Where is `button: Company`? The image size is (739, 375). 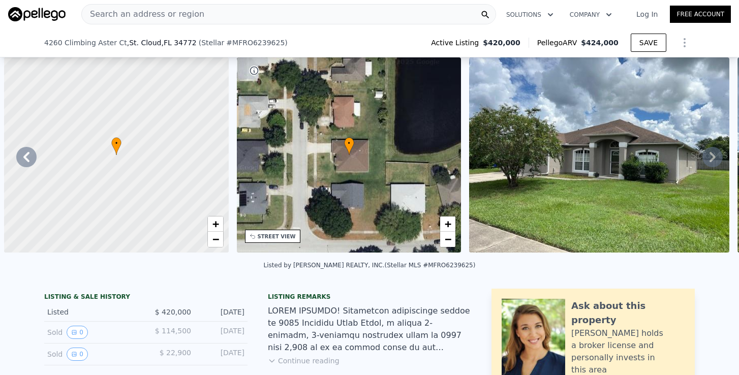
button: Company is located at coordinates (590, 15).